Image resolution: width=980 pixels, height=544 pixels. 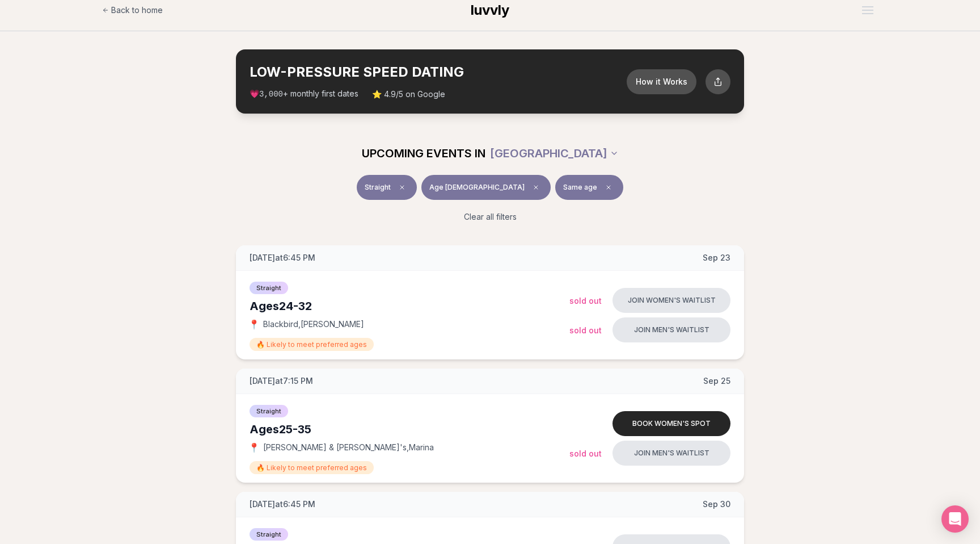 What do you see at coordinates (304, 94) in the screenshot?
I see `span: 💗 + monthly first dates` at bounding box center [304, 94].